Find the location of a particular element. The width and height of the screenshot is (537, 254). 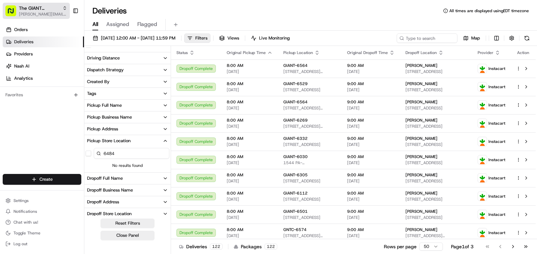

h1: Deliveries is located at coordinates (110, 11).